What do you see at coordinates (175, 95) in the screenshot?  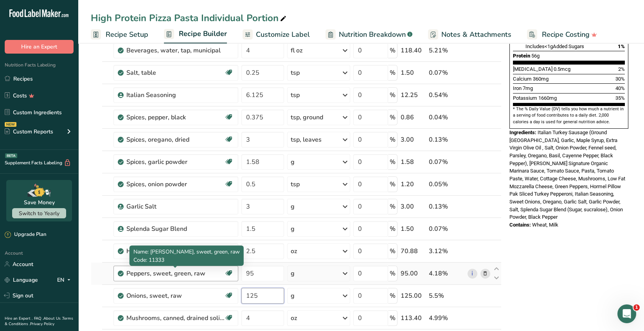 I see `div: Italian Seasoning` at bounding box center [175, 95].